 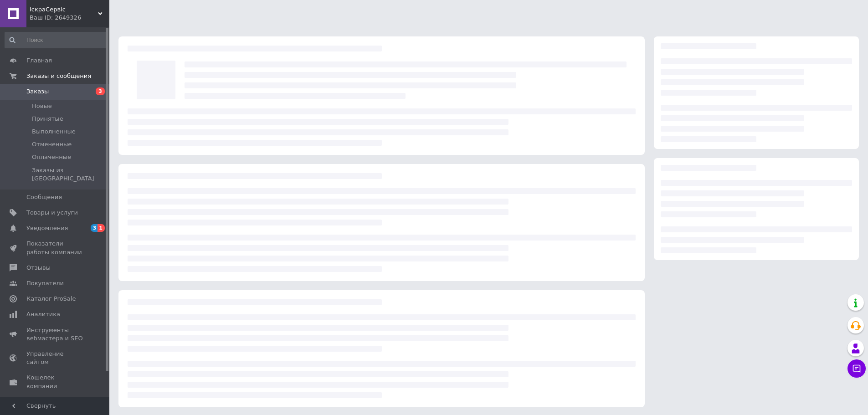 I want to click on span: Инструменты вебмастера и SEO, so click(x=55, y=335).